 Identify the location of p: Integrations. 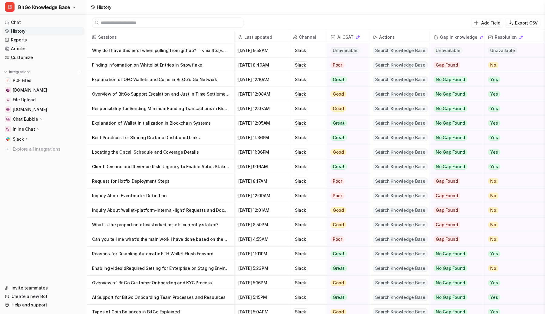
(20, 72).